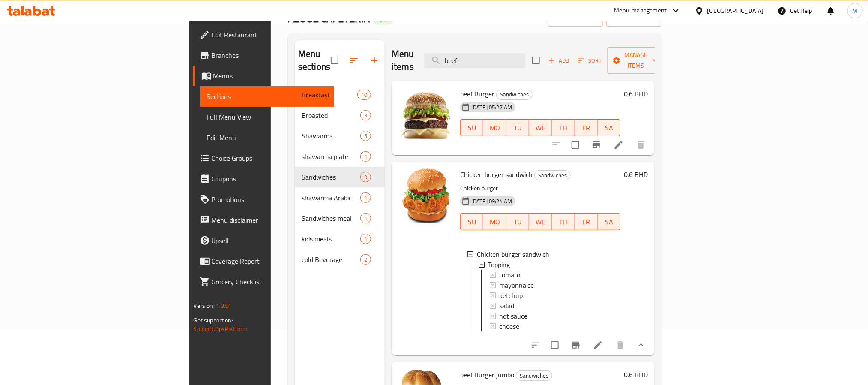  What do you see at coordinates (494, 128) in the screenshot?
I see `button: MO` at bounding box center [494, 128].